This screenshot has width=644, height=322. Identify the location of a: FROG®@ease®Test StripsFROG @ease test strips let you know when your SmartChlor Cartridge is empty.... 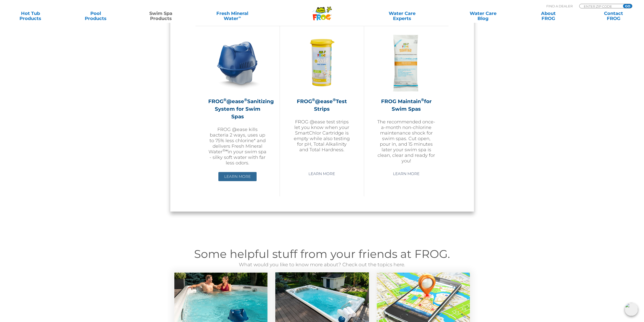
(322, 99).